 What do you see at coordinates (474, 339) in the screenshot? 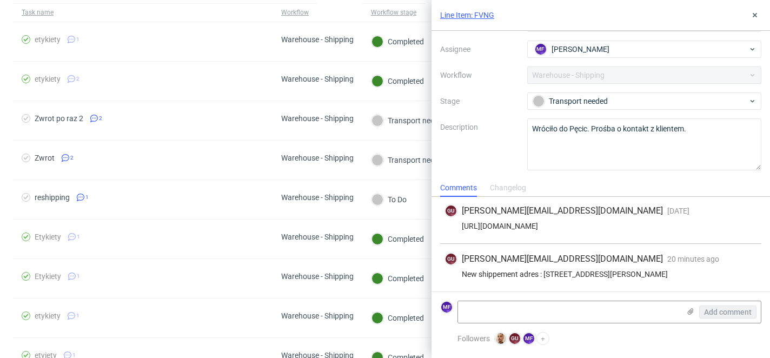
I see `span: Followers` at bounding box center [474, 339].